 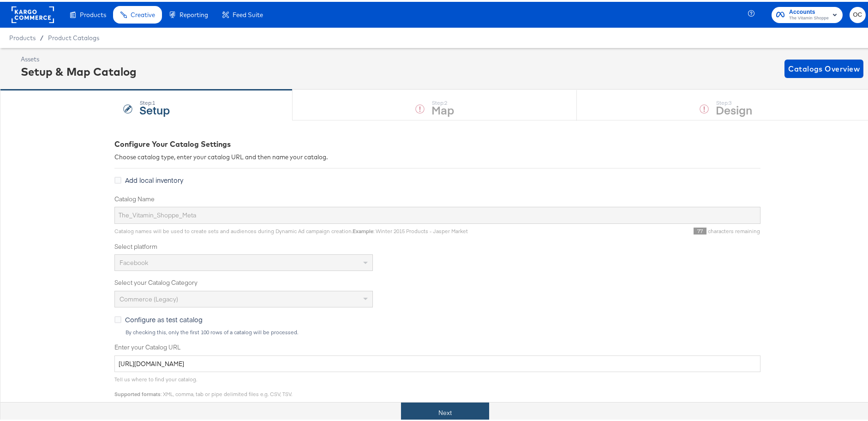 What do you see at coordinates (164, 317) in the screenshot?
I see `span: Configure as test catalog` at bounding box center [164, 317].